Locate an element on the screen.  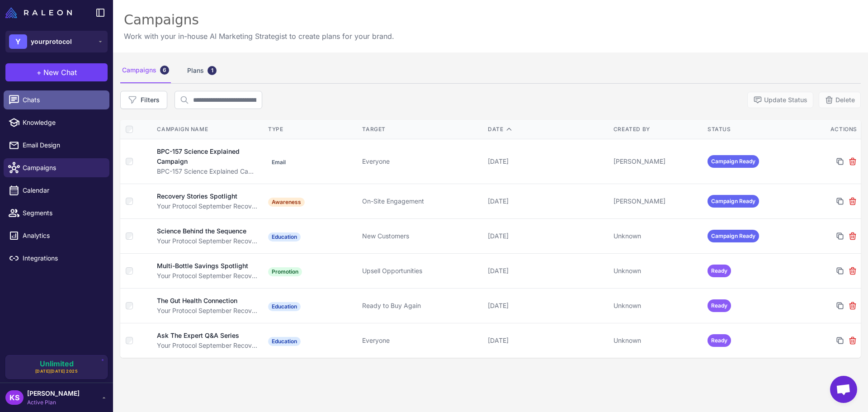
div: 1 is located at coordinates (212, 71).